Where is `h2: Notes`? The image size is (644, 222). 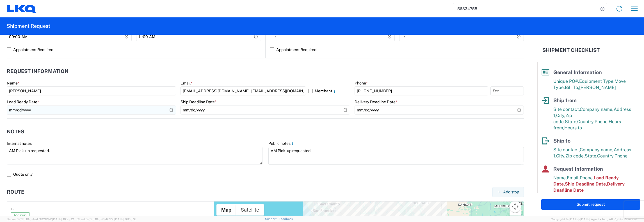 h2: Notes is located at coordinates (15, 132).